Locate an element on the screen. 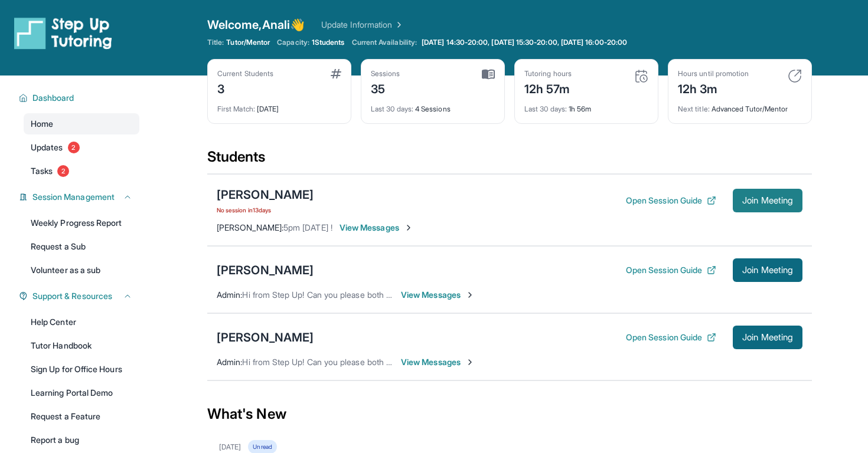  span: Session Management is located at coordinates (73, 197).